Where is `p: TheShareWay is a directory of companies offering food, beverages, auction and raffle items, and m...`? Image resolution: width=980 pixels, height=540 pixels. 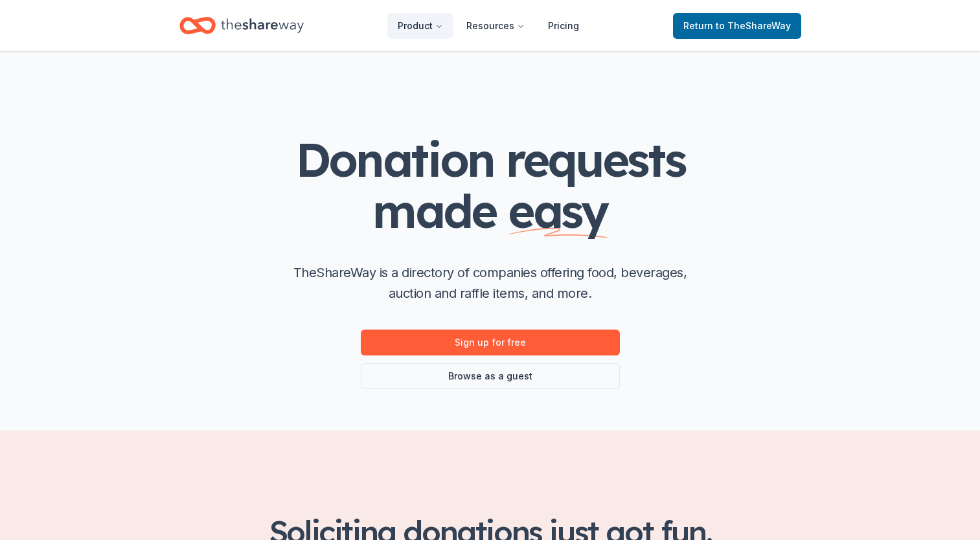 p: TheShareWay is a directory of companies offering food, beverages, auction and raffle items, and m... is located at coordinates (491, 283).